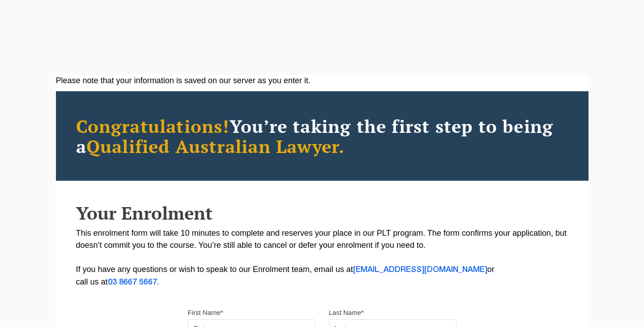 The image size is (644, 327). What do you see at coordinates (153, 126) in the screenshot?
I see `span: Congratulations!` at bounding box center [153, 126].